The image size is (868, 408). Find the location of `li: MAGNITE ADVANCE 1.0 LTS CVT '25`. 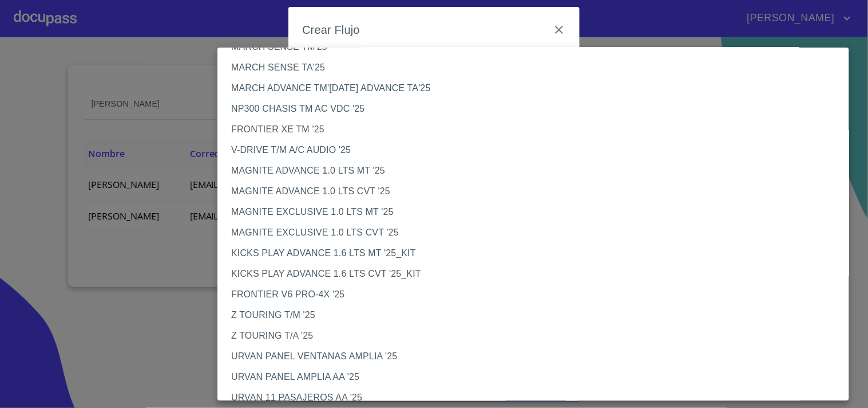

li: MAGNITE ADVANCE 1.0 LTS CVT '25 is located at coordinates (538, 191).